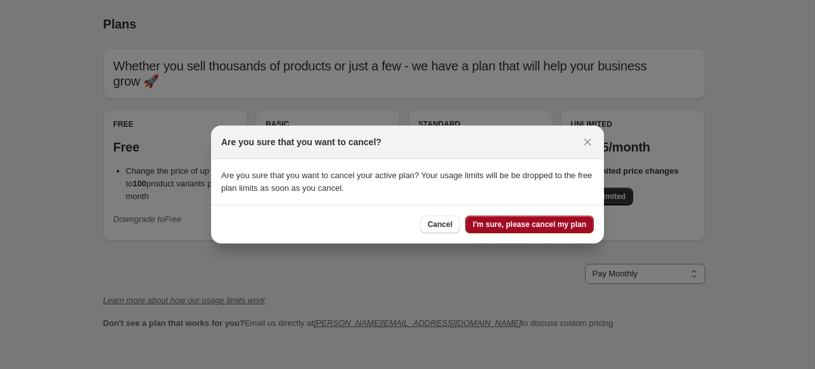  What do you see at coordinates (529, 224) in the screenshot?
I see `span: I'm sure, please cancel my plan` at bounding box center [529, 224].